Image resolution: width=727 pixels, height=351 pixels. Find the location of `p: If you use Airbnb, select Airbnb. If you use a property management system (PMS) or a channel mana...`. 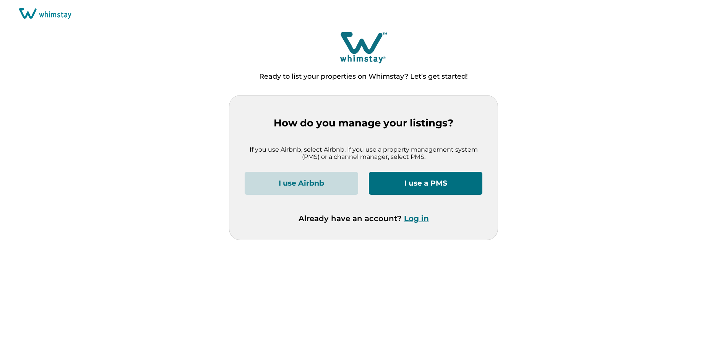

p: If you use Airbnb, select Airbnb. If you use a property management system (PMS) or a channel mana... is located at coordinates (363, 153).